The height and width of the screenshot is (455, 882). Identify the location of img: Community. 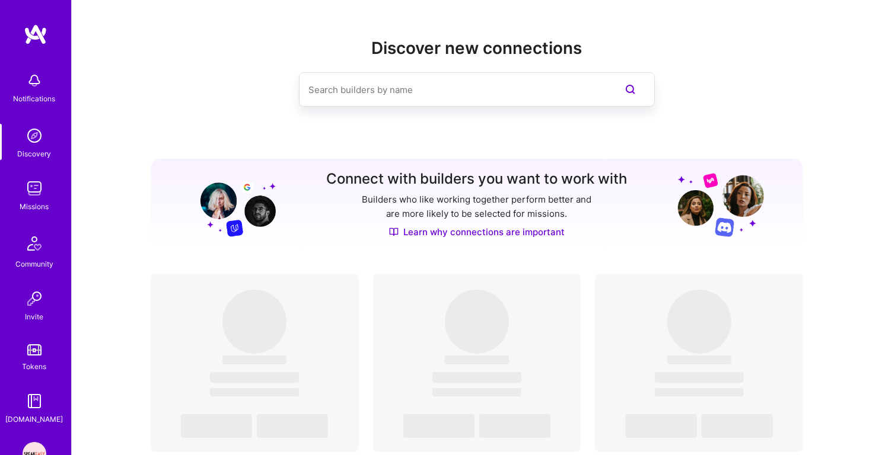
(34, 244).